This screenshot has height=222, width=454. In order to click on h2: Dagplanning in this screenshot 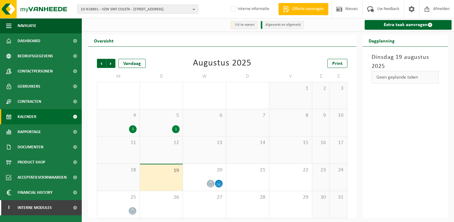, I will do `click(381, 40)`.